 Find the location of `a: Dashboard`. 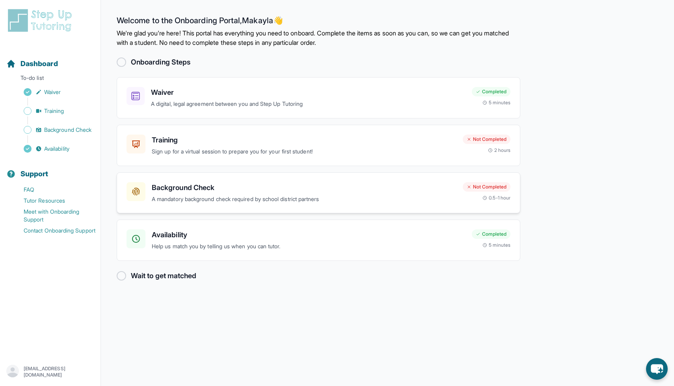

a: Dashboard is located at coordinates (32, 64).